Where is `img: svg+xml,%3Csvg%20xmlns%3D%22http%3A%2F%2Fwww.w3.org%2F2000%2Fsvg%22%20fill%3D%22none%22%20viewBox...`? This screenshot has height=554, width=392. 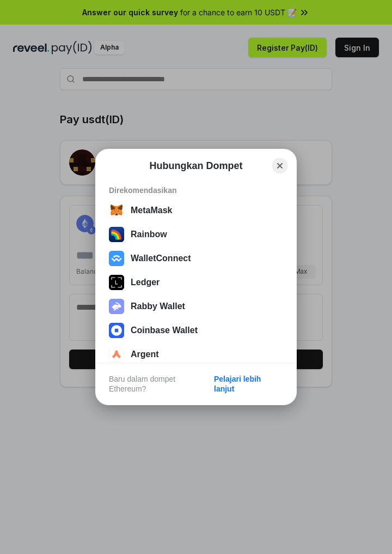 img: svg+xml,%3Csvg%20xmlns%3D%22http%3A%2F%2Fwww.w3.org%2F2000%2Fsvg%22%20fill%3D%22none%22%20viewBox... is located at coordinates (117, 307).